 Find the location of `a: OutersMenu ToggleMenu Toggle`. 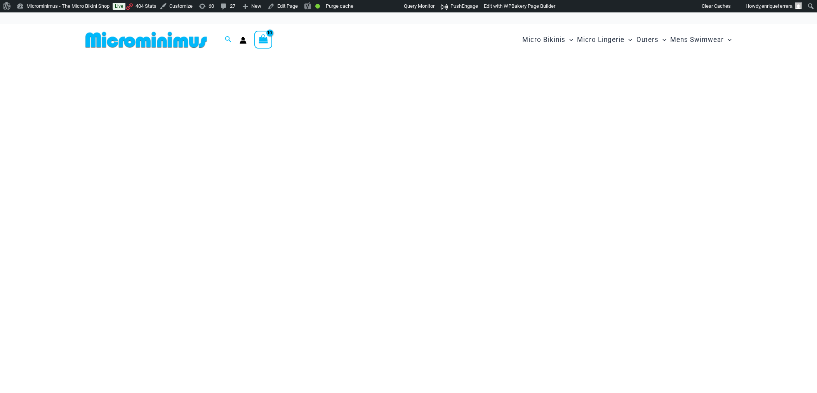

a: OutersMenu ToggleMenu Toggle is located at coordinates (651, 40).